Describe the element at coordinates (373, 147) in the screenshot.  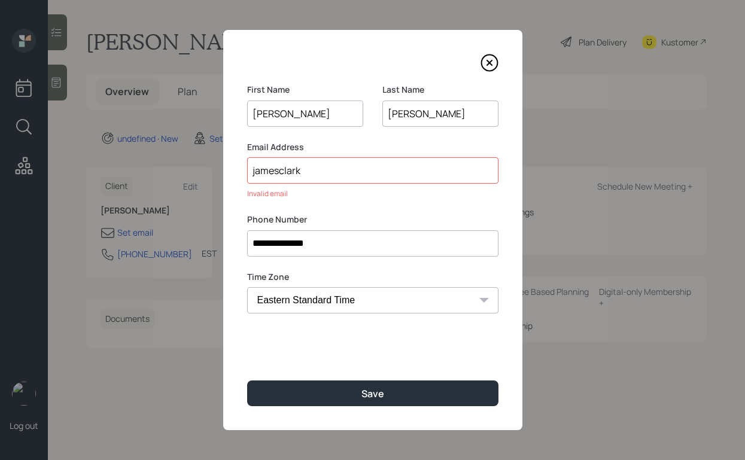
I see `label: Email Address` at that location.